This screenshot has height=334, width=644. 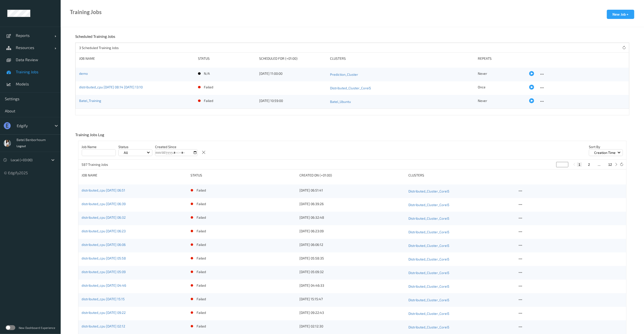 What do you see at coordinates (126, 153) in the screenshot?
I see `p: All` at bounding box center [126, 153].